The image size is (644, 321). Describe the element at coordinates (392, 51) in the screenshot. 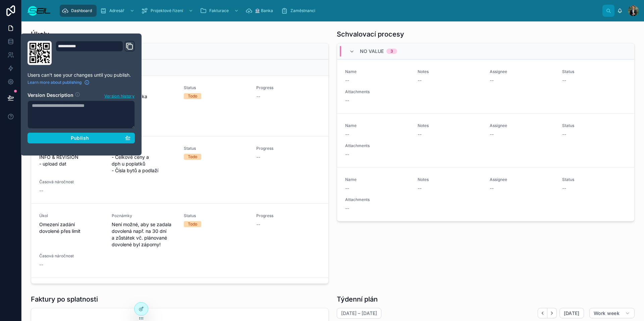

I see `div: 3` at that location.